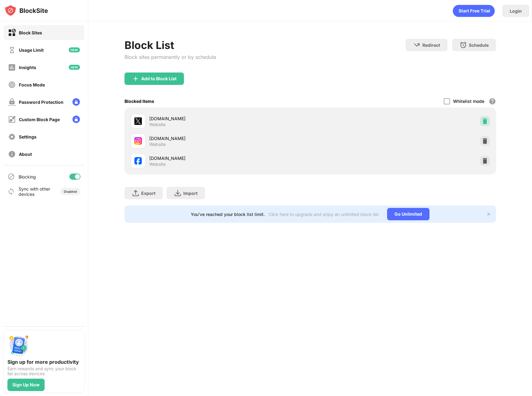 Image resolution: width=532 pixels, height=396 pixels. What do you see at coordinates (11, 176) in the screenshot?
I see `img: blocking-icon.svg` at bounding box center [11, 176].